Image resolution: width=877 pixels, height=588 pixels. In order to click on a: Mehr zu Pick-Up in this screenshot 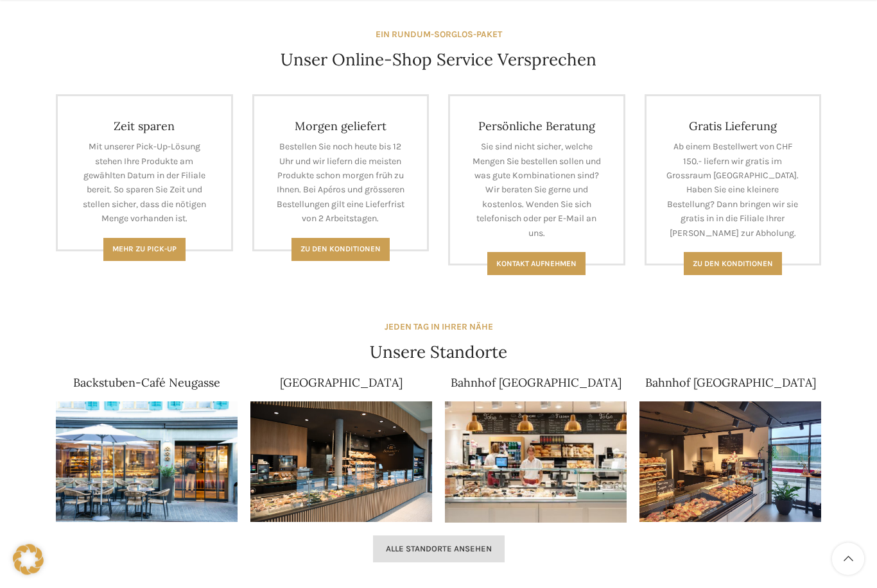, I will do `click(144, 250)`.